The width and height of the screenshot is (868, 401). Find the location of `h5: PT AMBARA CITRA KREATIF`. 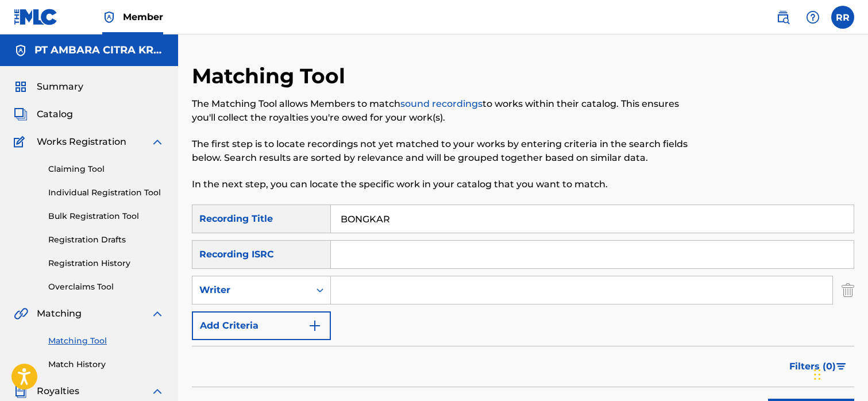

h5: PT AMBARA CITRA KREATIF is located at coordinates (100, 50).